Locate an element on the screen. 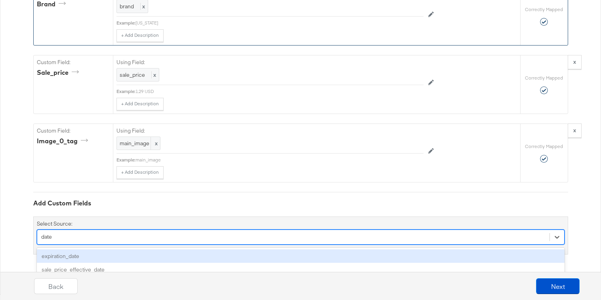 This screenshot has height=300, width=601. span: brand is located at coordinates (127, 6).